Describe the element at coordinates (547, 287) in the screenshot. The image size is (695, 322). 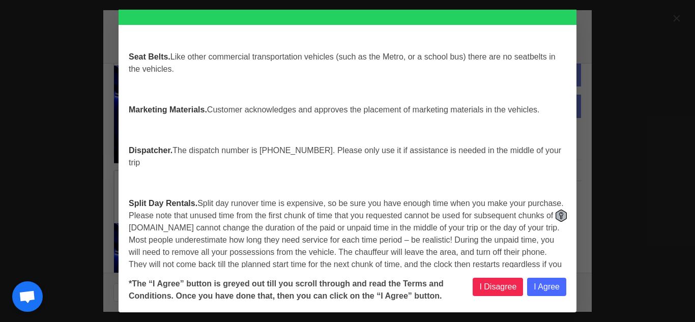
I see `button: I Agree` at that location.